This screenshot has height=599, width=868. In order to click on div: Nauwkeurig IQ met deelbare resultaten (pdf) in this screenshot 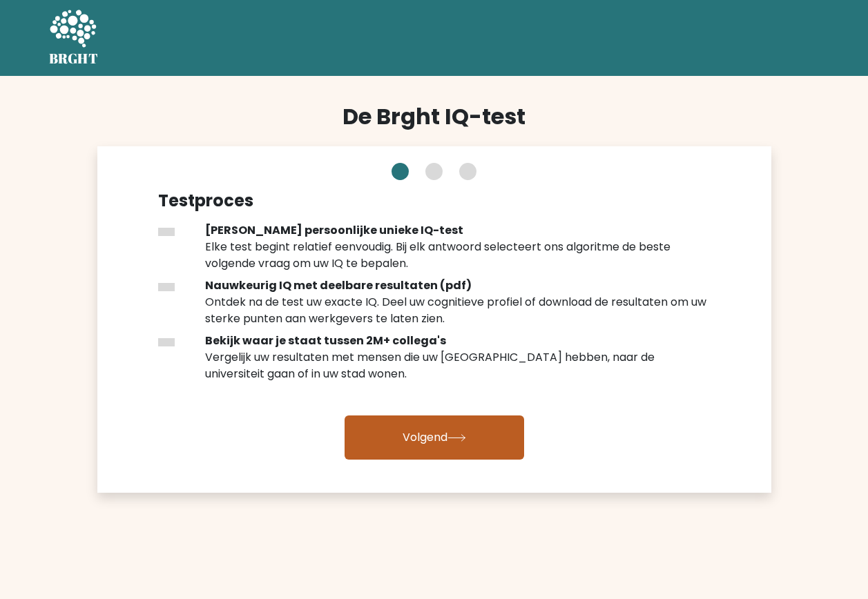, I will do `click(457, 286)`.